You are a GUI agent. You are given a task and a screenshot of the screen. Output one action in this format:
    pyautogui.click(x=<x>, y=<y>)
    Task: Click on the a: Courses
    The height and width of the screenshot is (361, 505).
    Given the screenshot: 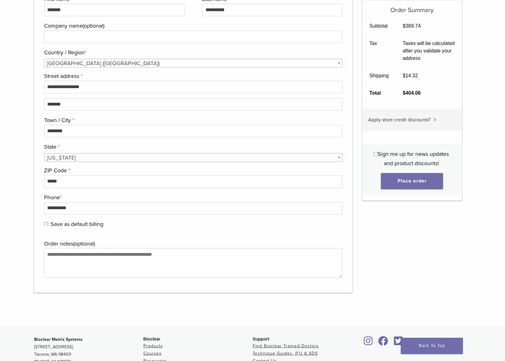 What is the action you would take?
    pyautogui.click(x=152, y=353)
    